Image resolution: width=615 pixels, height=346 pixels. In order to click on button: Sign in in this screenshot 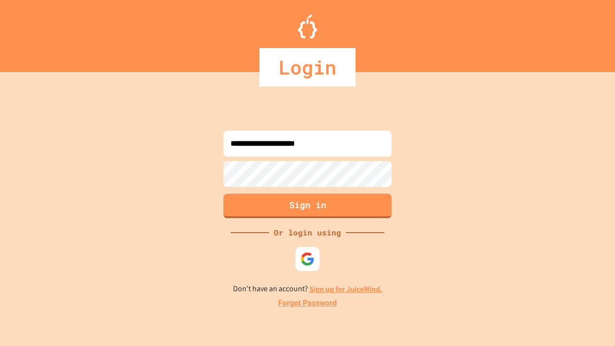, I will do `click(308, 206)`.